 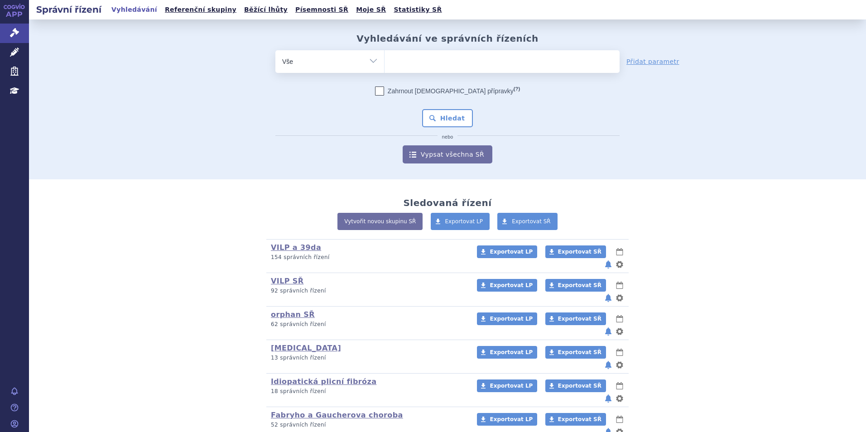 What do you see at coordinates (293, 314) in the screenshot?
I see `a: orphan SŘ` at bounding box center [293, 314].